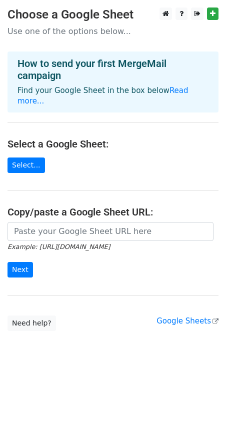 The height and width of the screenshot is (427, 226). Describe the element at coordinates (113, 144) in the screenshot. I see `h4: Select a Google Sheet:` at that location.